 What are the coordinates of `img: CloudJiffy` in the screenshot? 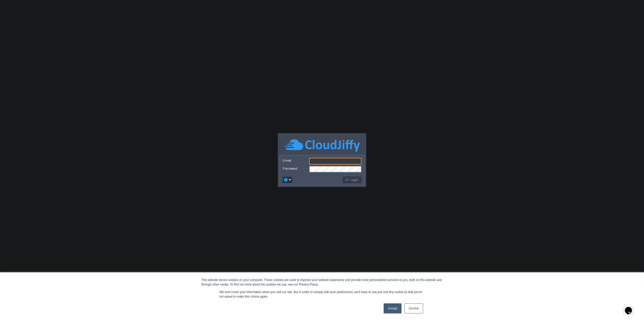 It's located at (322, 145).